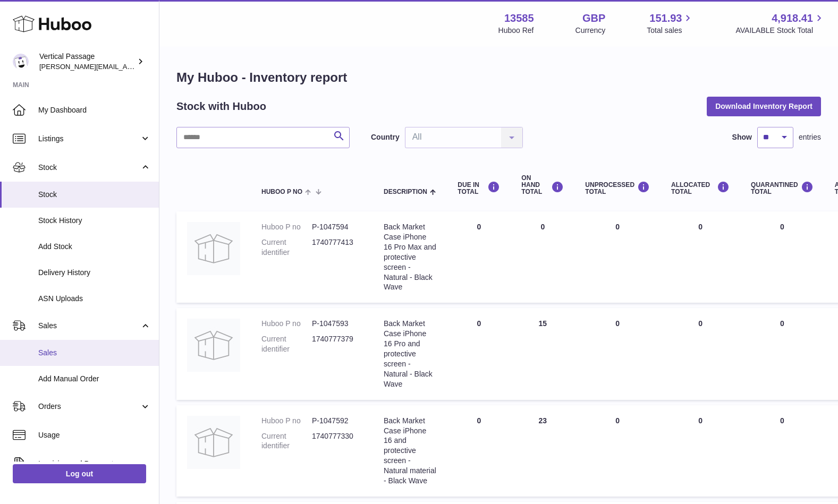 This screenshot has height=504, width=838. I want to click on span: 4,918.41, so click(793, 18).